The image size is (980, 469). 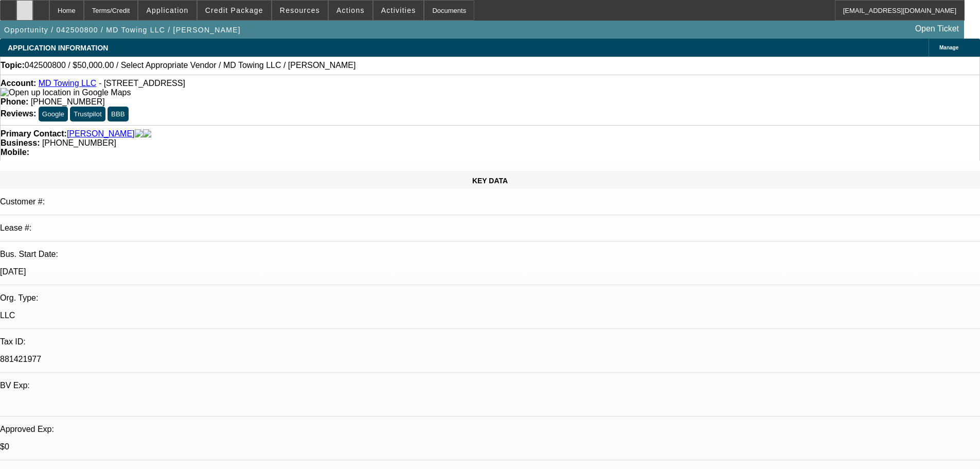 What do you see at coordinates (398, 10) in the screenshot?
I see `span: Activities` at bounding box center [398, 10].